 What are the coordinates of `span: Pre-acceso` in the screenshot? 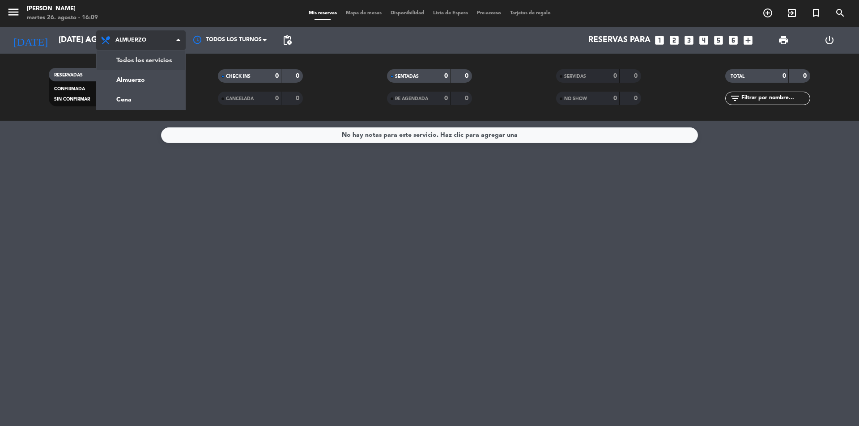 It's located at (489, 13).